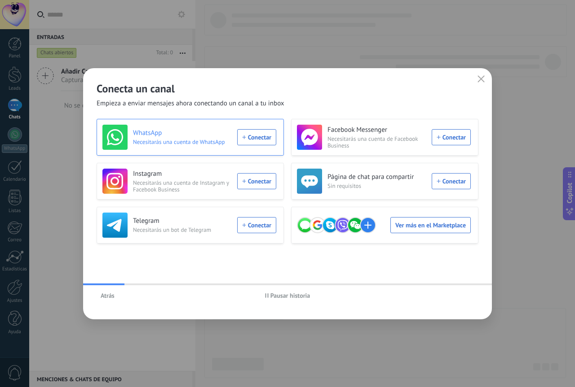 The image size is (575, 387). I want to click on span: Atrás, so click(107, 296).